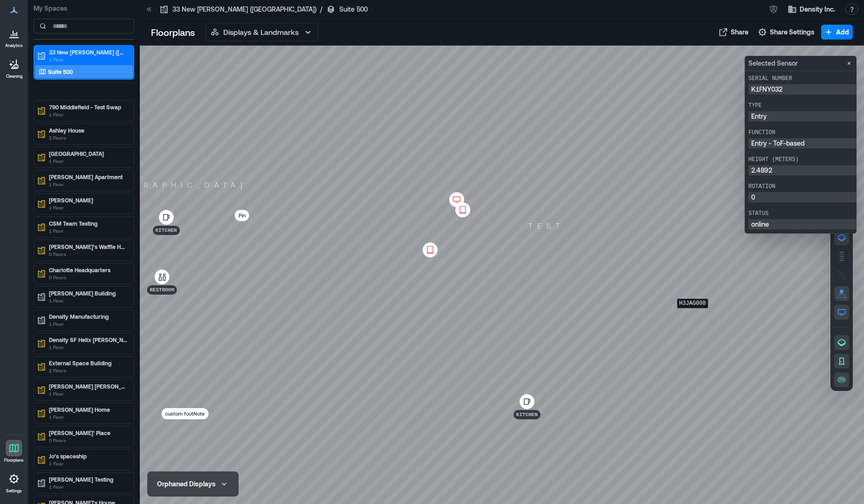 The height and width of the screenshot is (504, 864). I want to click on p: CSM Team Testing, so click(88, 224).